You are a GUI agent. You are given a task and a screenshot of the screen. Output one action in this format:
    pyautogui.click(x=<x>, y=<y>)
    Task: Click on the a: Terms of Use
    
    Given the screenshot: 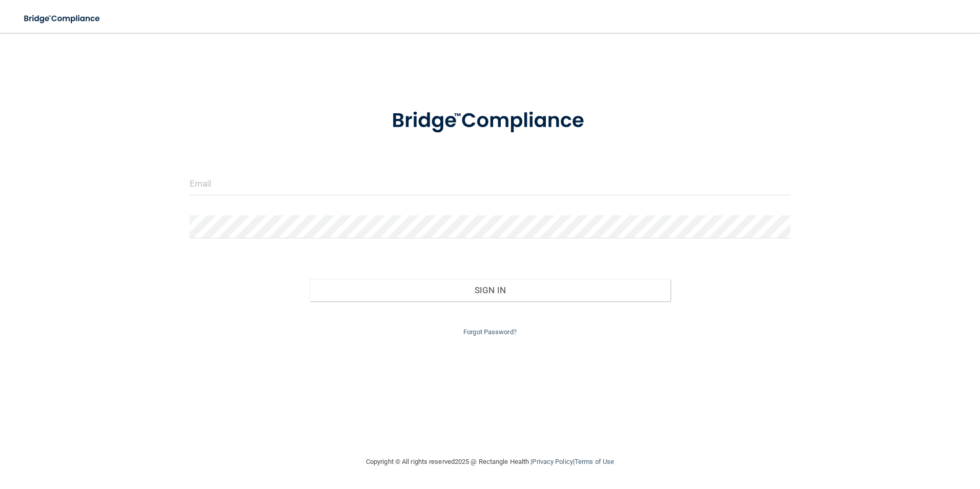 What is the action you would take?
    pyautogui.click(x=594, y=461)
    